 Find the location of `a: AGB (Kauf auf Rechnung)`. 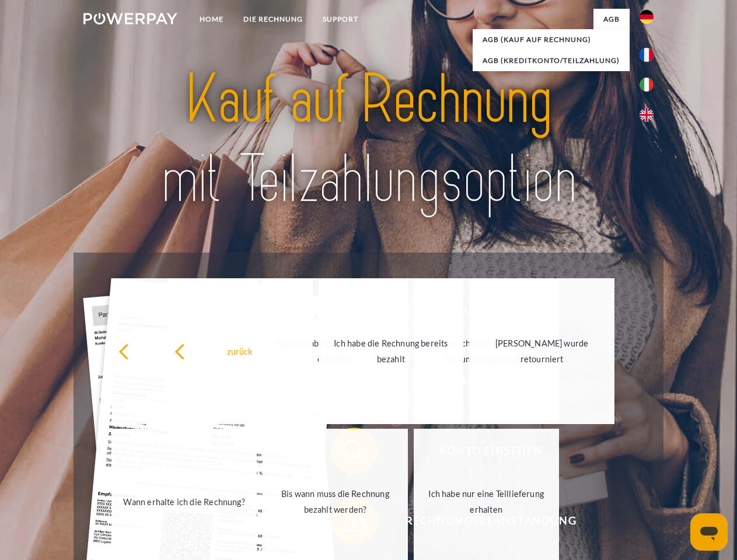

a: AGB (Kauf auf Rechnung) is located at coordinates (551, 40).